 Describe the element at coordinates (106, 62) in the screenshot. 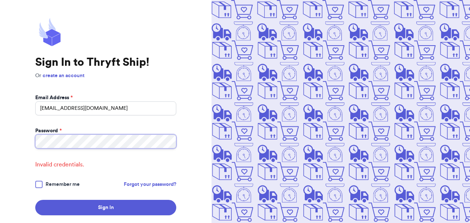

I see `h1: Sign In to Thryft Ship!` at that location.